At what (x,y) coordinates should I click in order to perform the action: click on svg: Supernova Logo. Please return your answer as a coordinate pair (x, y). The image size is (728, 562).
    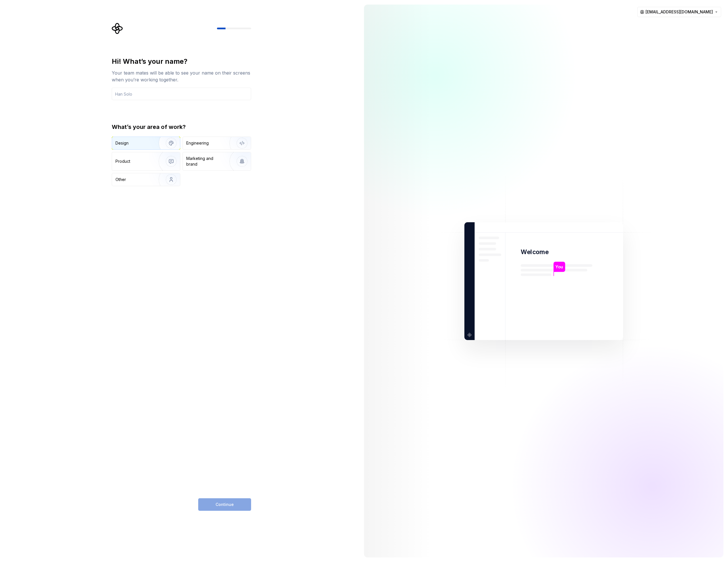
    Looking at the image, I should click on (117, 29).